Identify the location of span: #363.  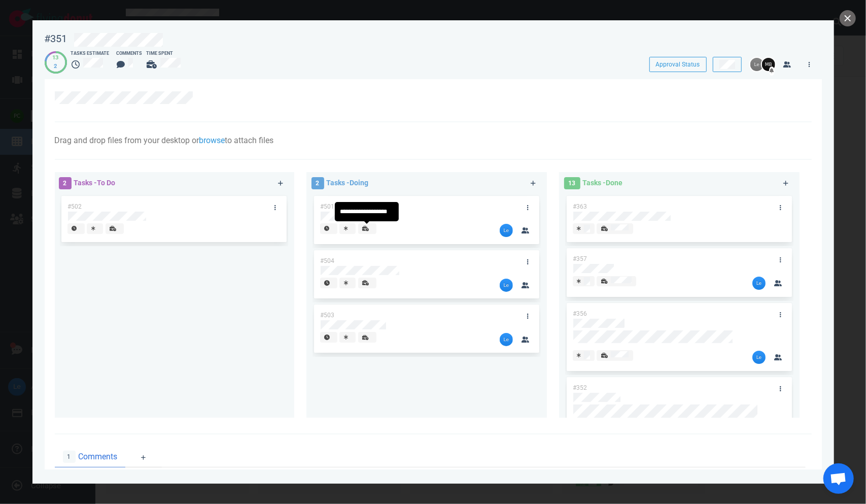
(580, 207).